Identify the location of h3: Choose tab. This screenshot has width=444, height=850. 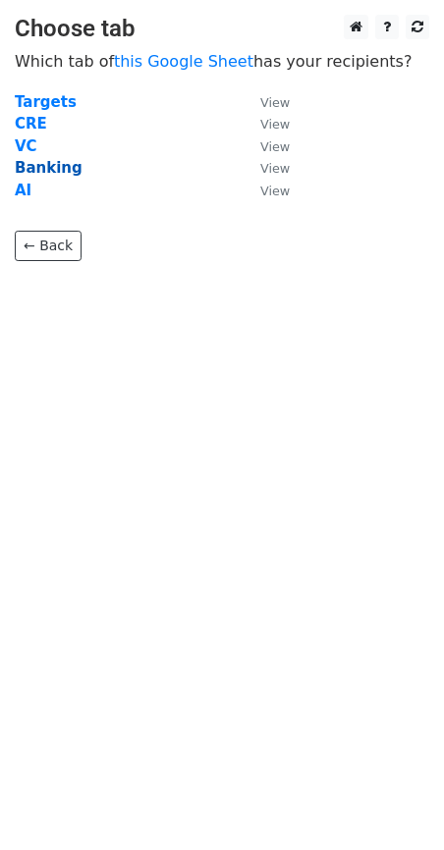
(222, 28).